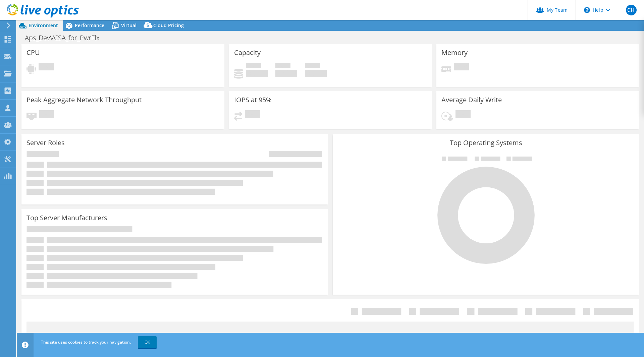  Describe the element at coordinates (43, 25) in the screenshot. I see `span: Environment` at that location.